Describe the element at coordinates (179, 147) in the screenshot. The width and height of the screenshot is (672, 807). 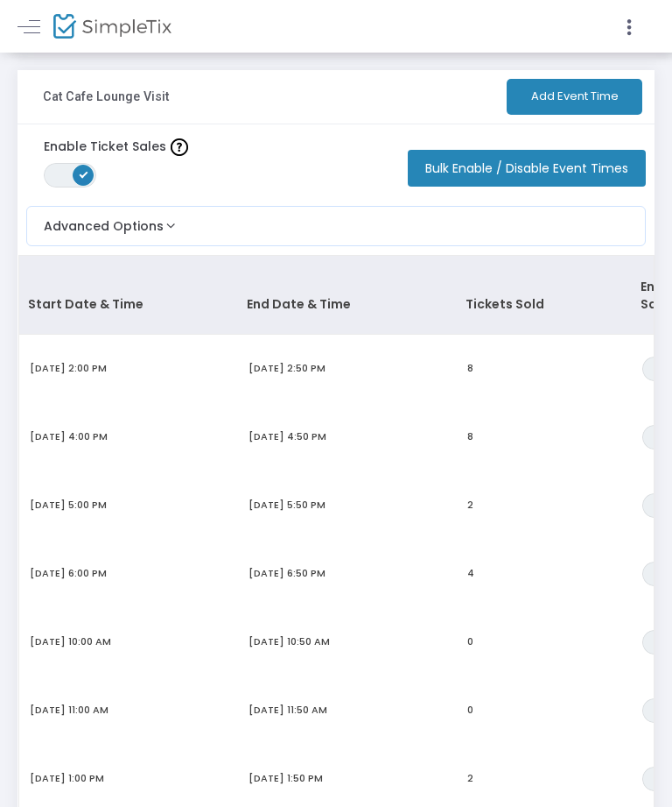
I see `img: question-mark` at that location.